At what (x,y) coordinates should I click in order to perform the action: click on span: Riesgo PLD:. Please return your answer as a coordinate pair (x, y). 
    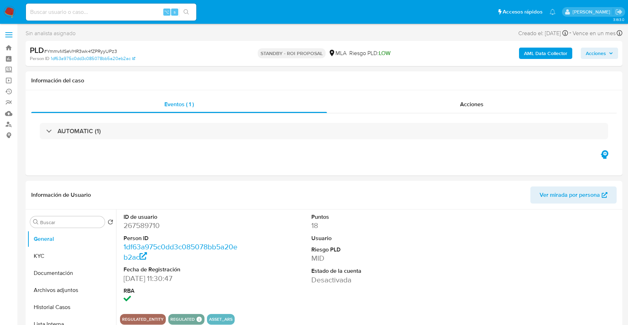
    Looking at the image, I should click on (370, 53).